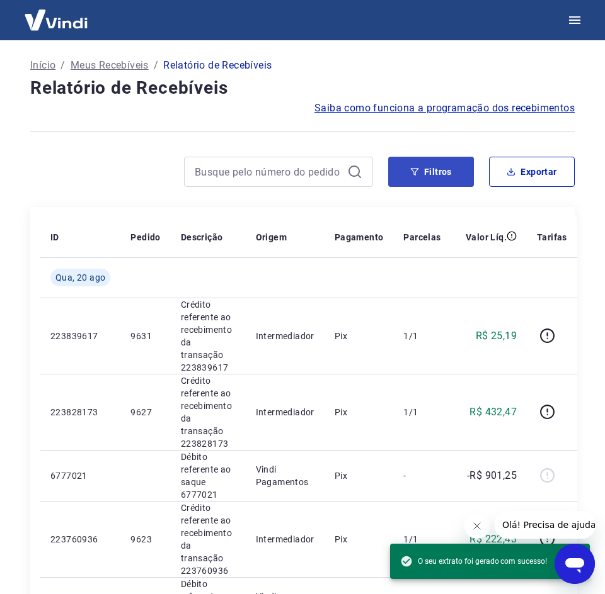  I want to click on a: Saiba como funciona a programação dos recebimentos, so click(444, 108).